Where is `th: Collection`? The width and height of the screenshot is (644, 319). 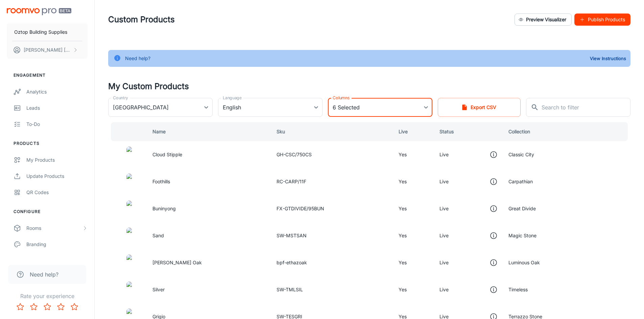 th: Collection is located at coordinates (567, 132).